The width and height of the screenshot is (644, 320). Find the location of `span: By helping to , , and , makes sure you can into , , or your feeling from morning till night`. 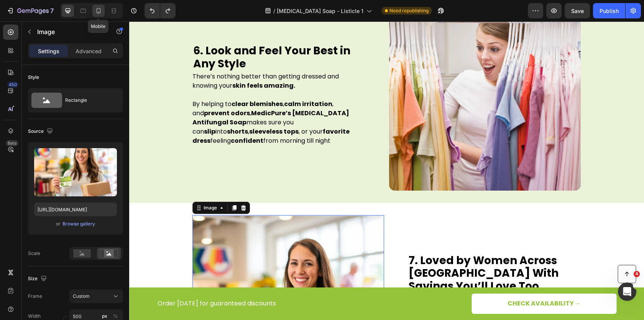

span: By helping to , , and , makes sure you can into , , or your feeling from morning till night is located at coordinates (142, 101).